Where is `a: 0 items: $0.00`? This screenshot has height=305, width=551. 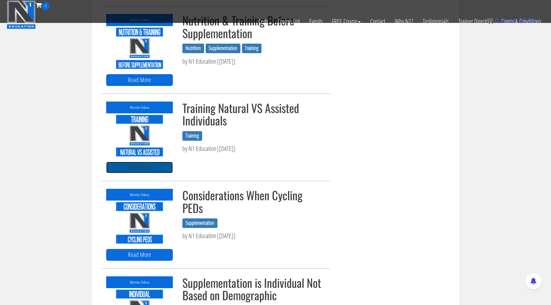 a: 0 items: $0.00 is located at coordinates (510, 21).